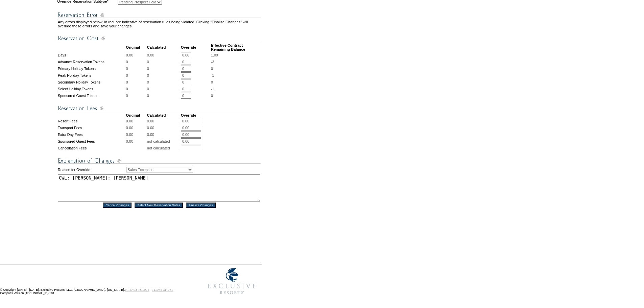  I want to click on img: Exclusive Resorts, so click(232, 281).